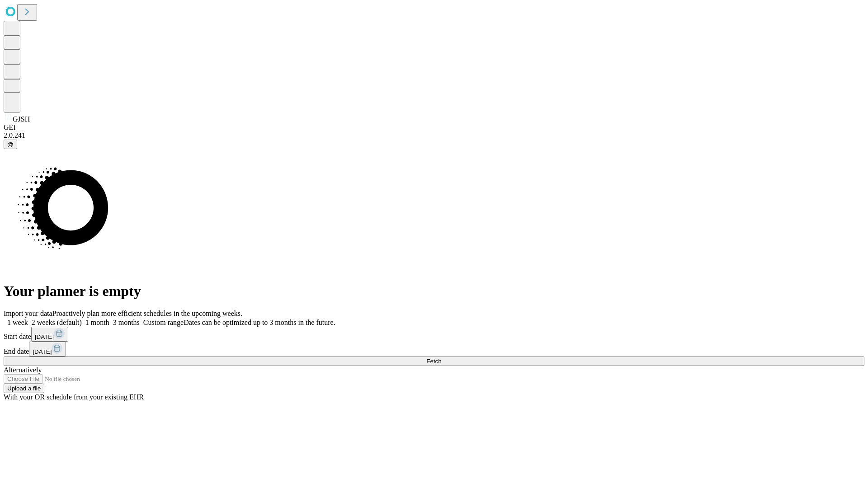 Image resolution: width=868 pixels, height=488 pixels. Describe the element at coordinates (434, 291) in the screenshot. I see `h1: Your planner is empty` at that location.